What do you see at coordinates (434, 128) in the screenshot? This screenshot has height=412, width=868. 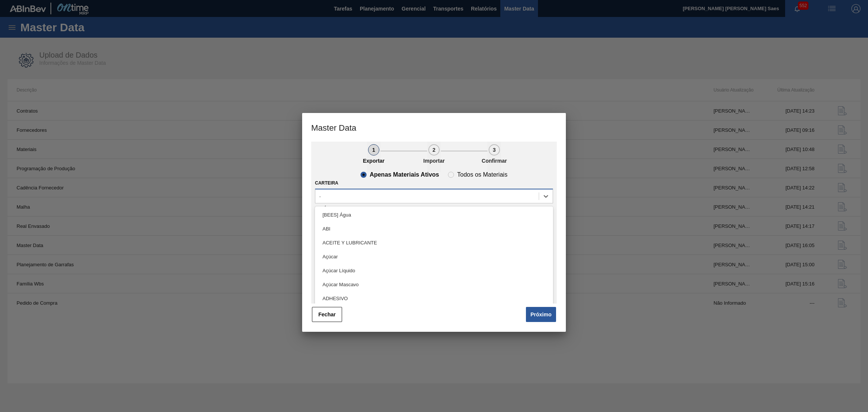 I see `h3: Master Data` at bounding box center [434, 128].